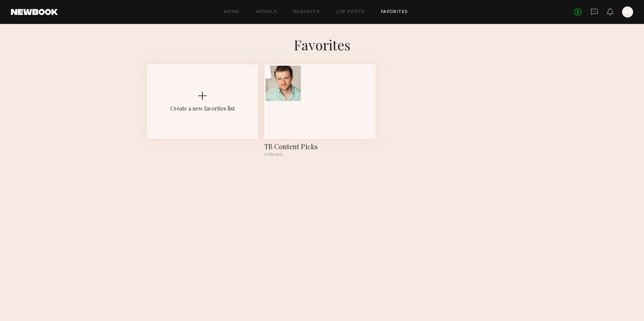 The image size is (644, 321). Describe the element at coordinates (320, 111) in the screenshot. I see `a: TB Content Picks8 Models` at that location.